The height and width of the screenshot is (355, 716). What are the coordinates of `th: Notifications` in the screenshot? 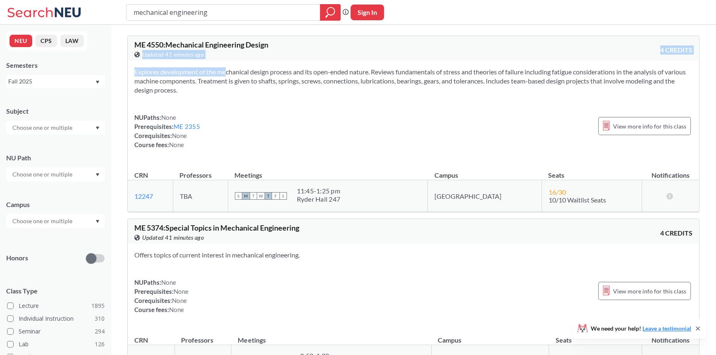 It's located at (670, 171).